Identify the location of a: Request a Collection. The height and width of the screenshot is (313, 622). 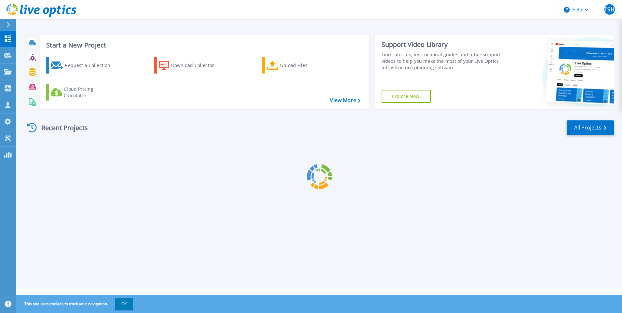
(82, 65).